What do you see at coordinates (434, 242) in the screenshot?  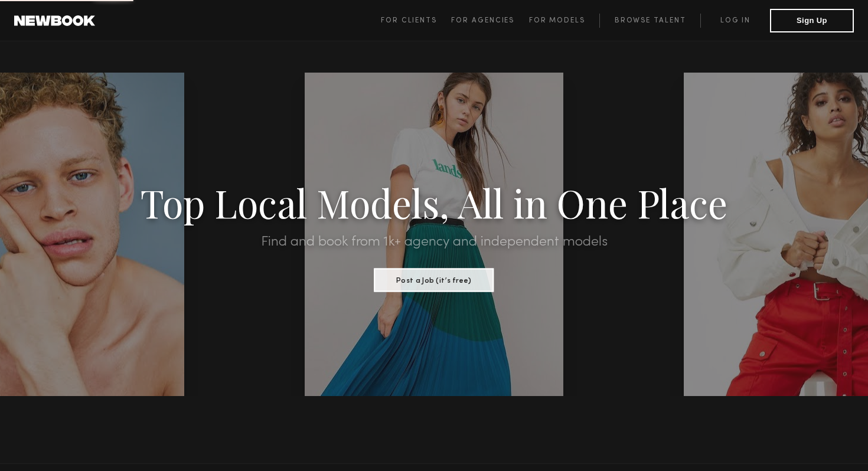 I see `h2: Find and book from 1k+ agency and independent models` at bounding box center [434, 242].